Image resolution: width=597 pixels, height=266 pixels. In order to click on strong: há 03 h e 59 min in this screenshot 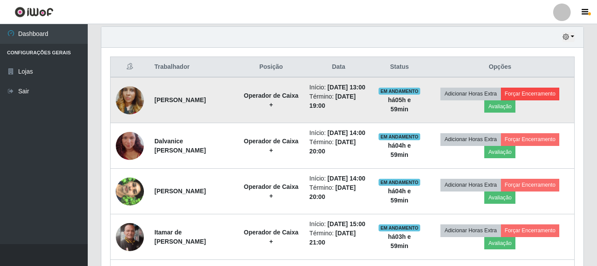, I will do `click(400, 241)`.